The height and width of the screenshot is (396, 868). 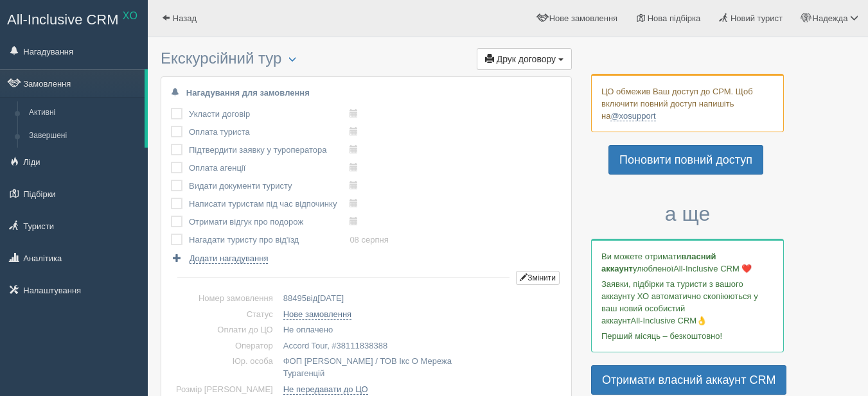 What do you see at coordinates (362, 345) in the screenshot?
I see `span: 38111838388` at bounding box center [362, 345].